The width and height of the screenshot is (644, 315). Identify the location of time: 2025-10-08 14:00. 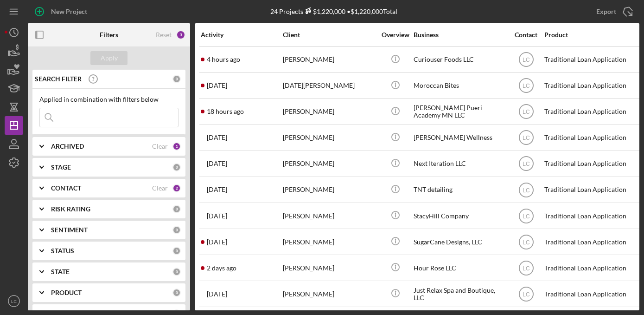
(223, 59).